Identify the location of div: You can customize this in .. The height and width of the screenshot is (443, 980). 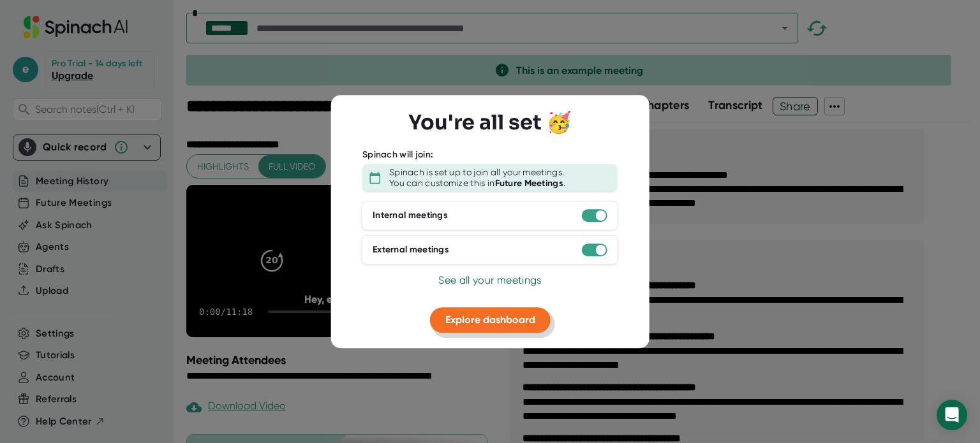
(477, 184).